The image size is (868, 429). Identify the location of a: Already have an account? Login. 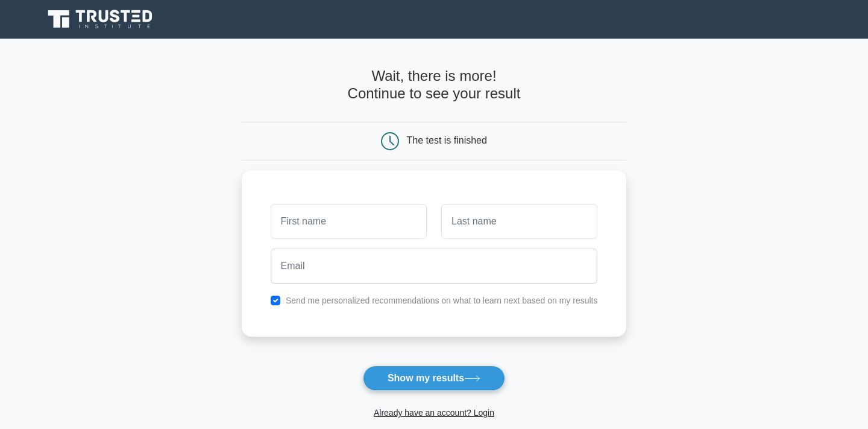
(434, 413).